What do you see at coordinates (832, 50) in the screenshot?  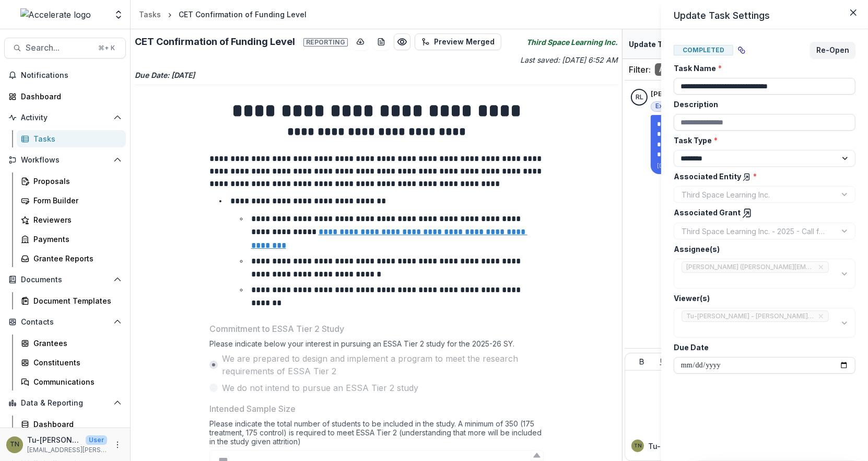 I see `button: Re-Open` at bounding box center [832, 50].